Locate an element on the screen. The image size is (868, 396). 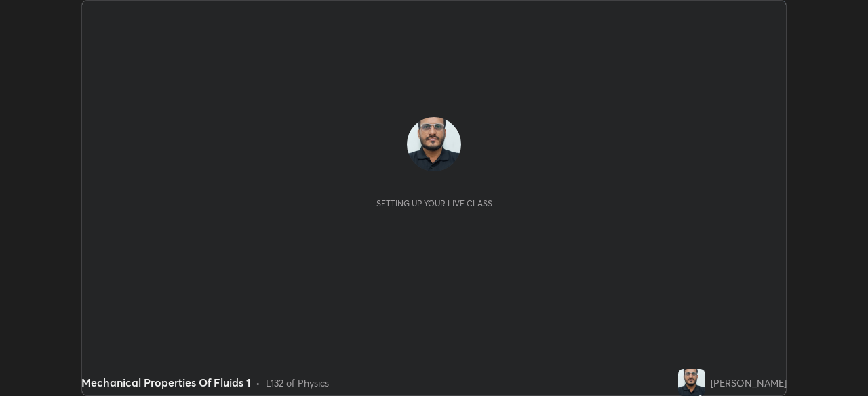
div: L132 of Physics is located at coordinates (297, 382).